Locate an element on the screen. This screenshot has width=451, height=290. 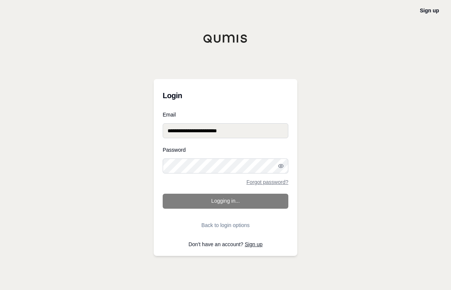
a: Forgot password? is located at coordinates (268, 182).